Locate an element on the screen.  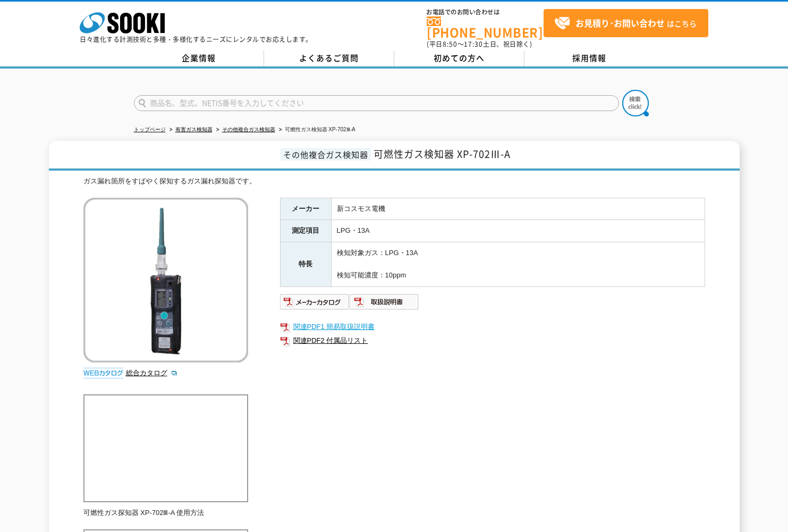
span: (平日 ～ 土日、祝日除く) is located at coordinates (479, 44).